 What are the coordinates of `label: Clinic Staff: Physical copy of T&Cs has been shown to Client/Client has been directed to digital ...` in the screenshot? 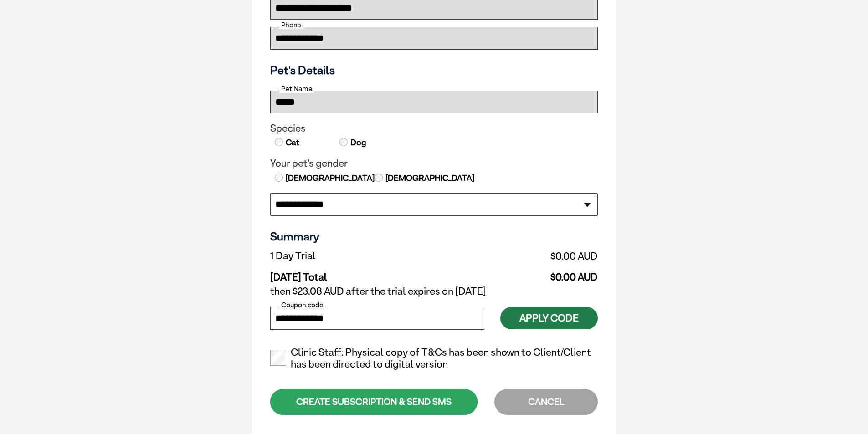 It's located at (434, 358).